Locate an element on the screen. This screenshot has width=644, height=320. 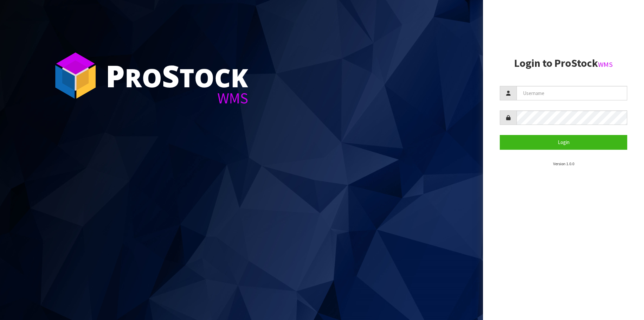
span: P is located at coordinates (115, 75).